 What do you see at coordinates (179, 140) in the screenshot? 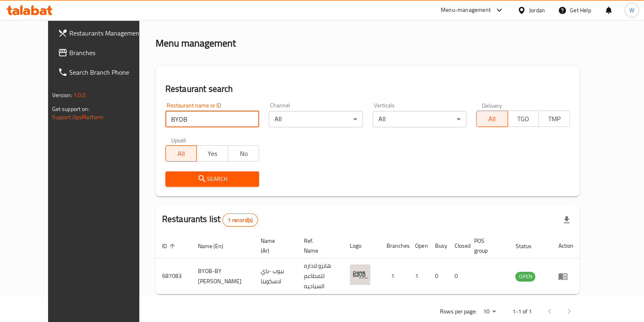
I see `label: Upsell` at bounding box center [179, 140].